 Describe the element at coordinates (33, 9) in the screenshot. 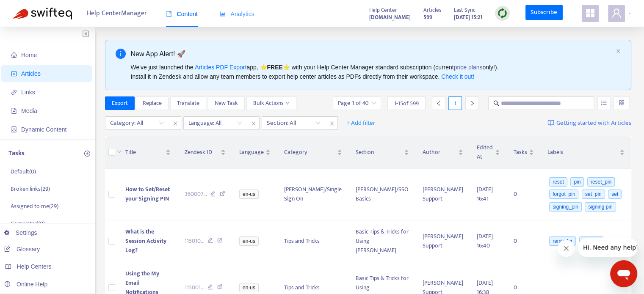

I see `span: Hi. Need any help?` at that location.